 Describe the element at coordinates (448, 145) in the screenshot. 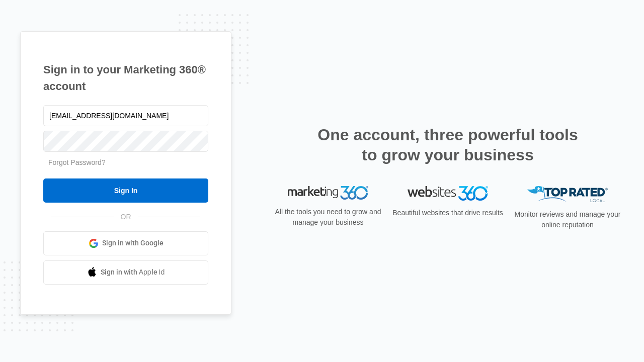

I see `h2: One account, three powerful tools to grow your business` at that location.